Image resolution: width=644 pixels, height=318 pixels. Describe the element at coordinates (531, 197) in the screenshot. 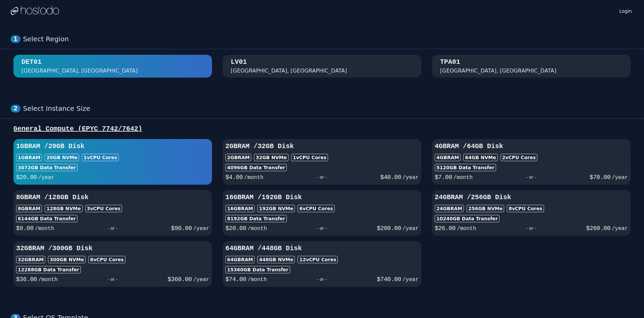

I see `h3: 24GB RAM / 256 GB Disk` at that location.